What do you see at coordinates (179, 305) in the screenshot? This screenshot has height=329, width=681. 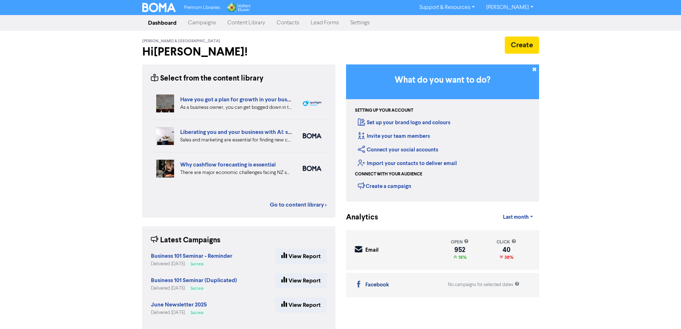 I see `a: June Newsletter 2025` at bounding box center [179, 305].